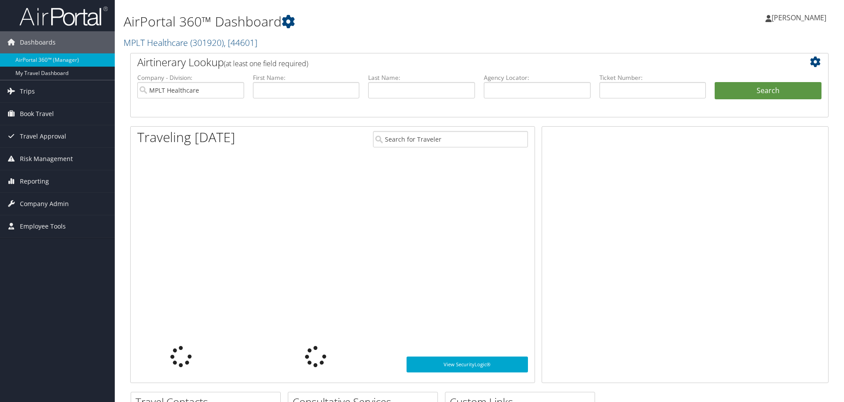 The width and height of the screenshot is (844, 402). Describe the element at coordinates (190, 42) in the screenshot. I see `a: MPLT Healthcare` at that location.